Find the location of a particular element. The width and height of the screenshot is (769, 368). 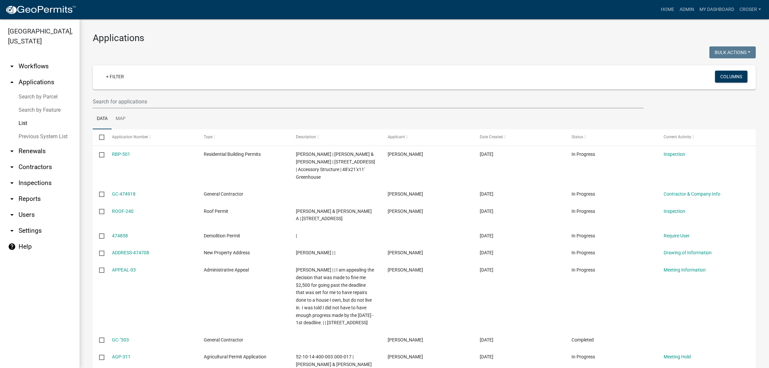

span: Administrative Appeal is located at coordinates (226, 270).